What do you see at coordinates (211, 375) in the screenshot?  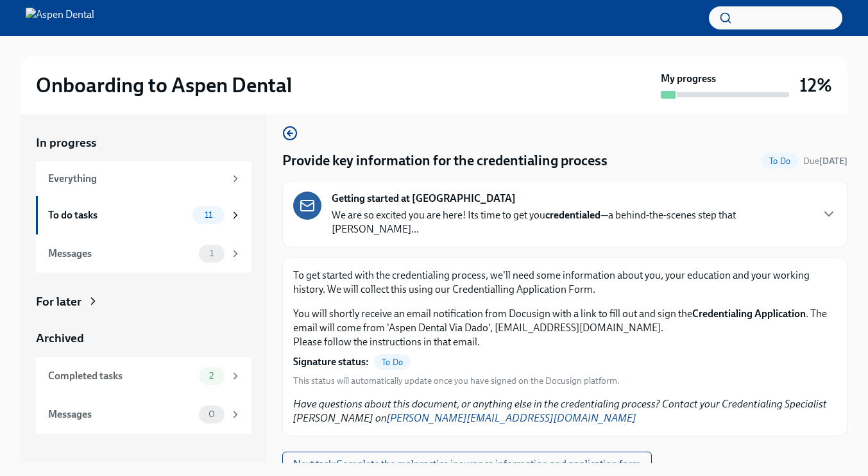 I see `span: 2` at bounding box center [211, 375].